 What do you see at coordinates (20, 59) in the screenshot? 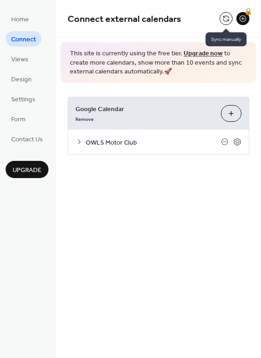
I see `a: Views` at bounding box center [20, 59].